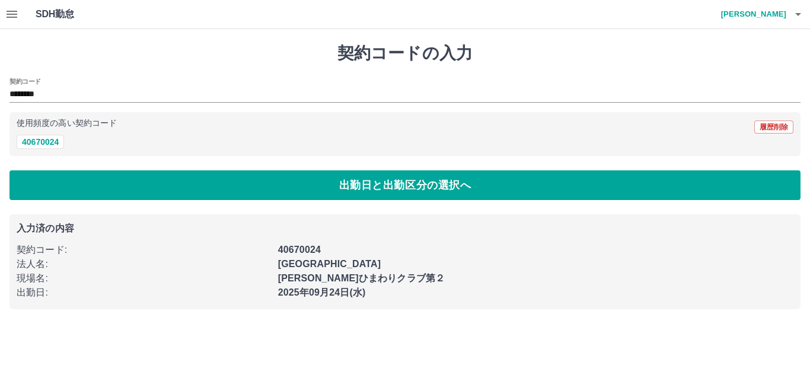 The width and height of the screenshot is (810, 371). I want to click on h1: 契約コードの入力, so click(405, 53).